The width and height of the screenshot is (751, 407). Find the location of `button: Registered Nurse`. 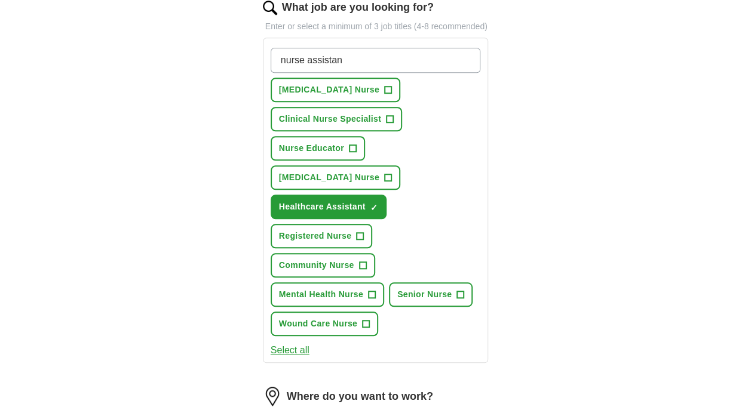

button: Registered Nurse is located at coordinates (321, 236).